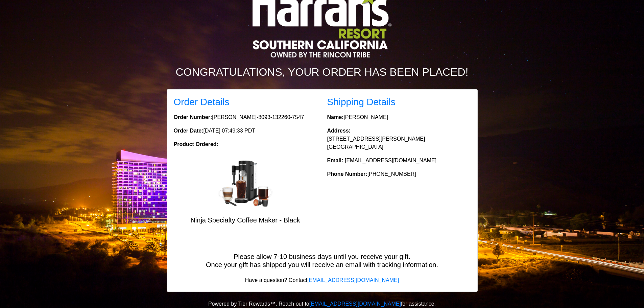  Describe the element at coordinates (322, 304) in the screenshot. I see `span: Powered by Tier Rewards™. Reach out to for assistance.` at that location.